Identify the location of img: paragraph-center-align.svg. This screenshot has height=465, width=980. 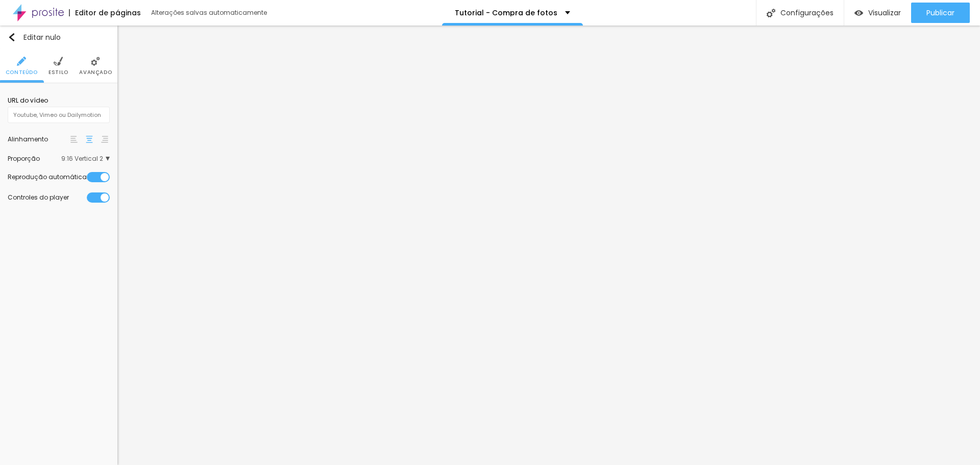
(89, 140).